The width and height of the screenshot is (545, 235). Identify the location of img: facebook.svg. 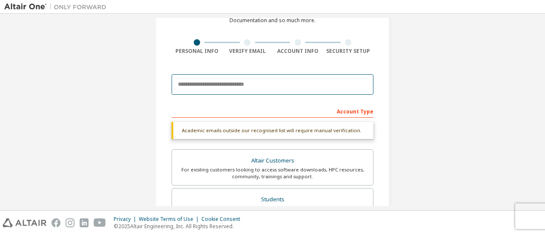
(56, 222).